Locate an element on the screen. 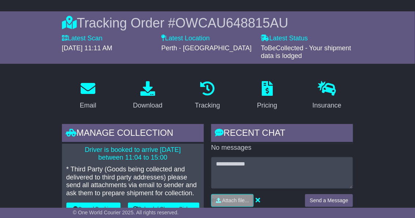 The image size is (415, 218). a: Download is located at coordinates (148, 96).